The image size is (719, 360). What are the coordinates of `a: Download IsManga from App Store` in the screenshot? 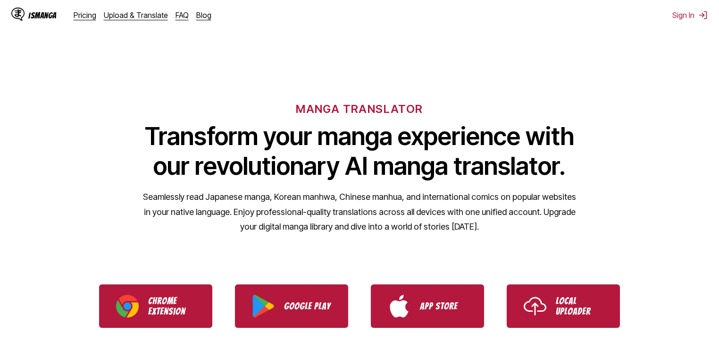 It's located at (427, 306).